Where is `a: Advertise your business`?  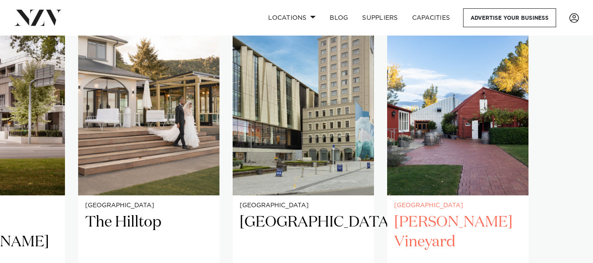 a: Advertise your business is located at coordinates (509, 18).